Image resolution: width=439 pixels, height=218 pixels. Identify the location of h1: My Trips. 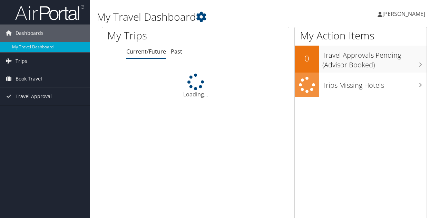
(157, 36).